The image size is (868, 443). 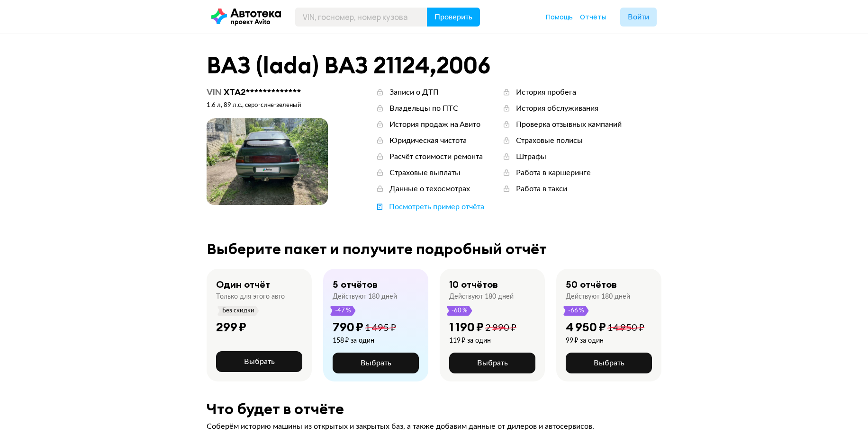 I want to click on div: Данные о техосмотрах, so click(x=430, y=189).